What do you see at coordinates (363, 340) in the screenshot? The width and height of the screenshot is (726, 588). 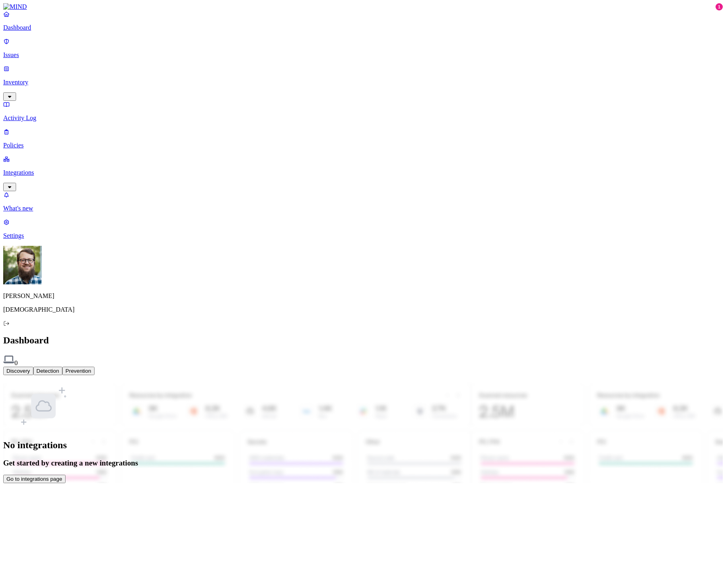 I see `h2: Dashboard` at bounding box center [363, 340].